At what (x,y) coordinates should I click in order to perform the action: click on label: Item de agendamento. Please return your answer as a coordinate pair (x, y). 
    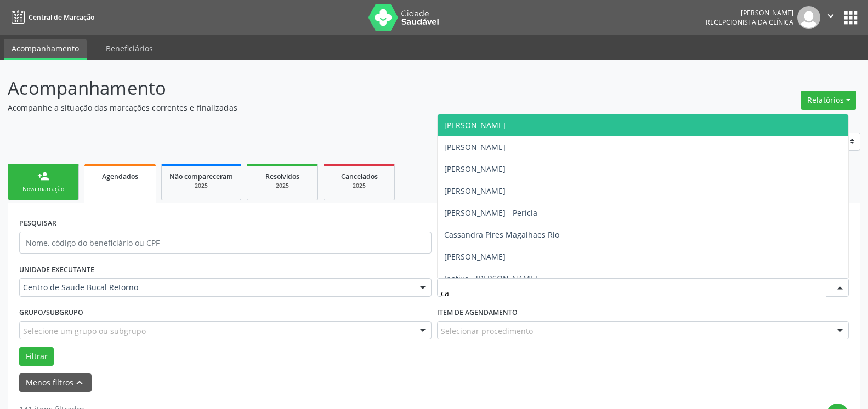
    Looking at the image, I should click on (477, 313).